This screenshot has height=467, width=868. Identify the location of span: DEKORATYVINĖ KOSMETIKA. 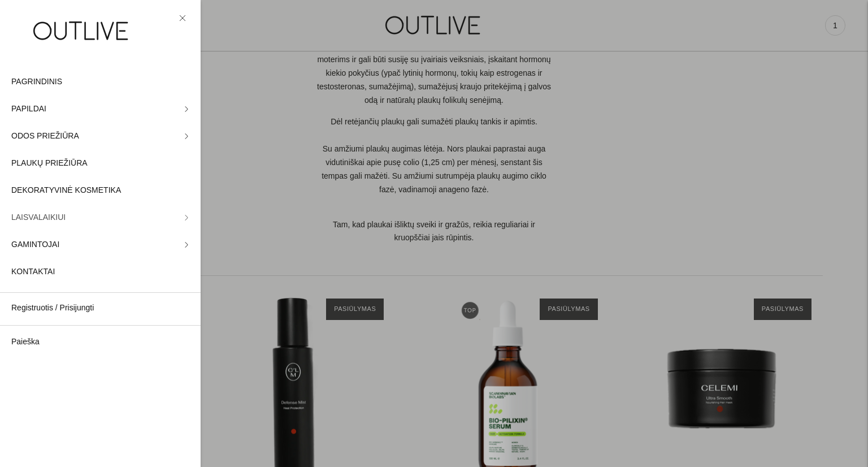
(66, 191).